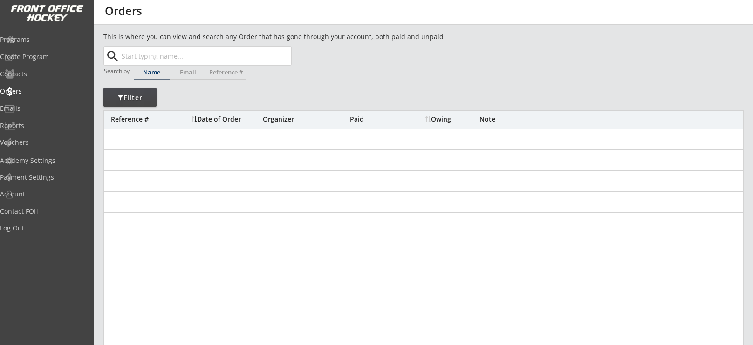 The image size is (753, 345). What do you see at coordinates (375, 119) in the screenshot?
I see `div: Paid` at bounding box center [375, 119].